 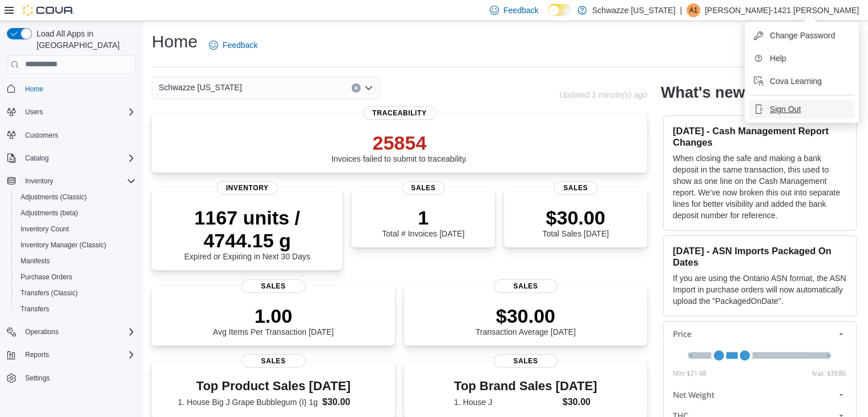 What do you see at coordinates (802, 81) in the screenshot?
I see `button: Cova Learning` at bounding box center [802, 81].